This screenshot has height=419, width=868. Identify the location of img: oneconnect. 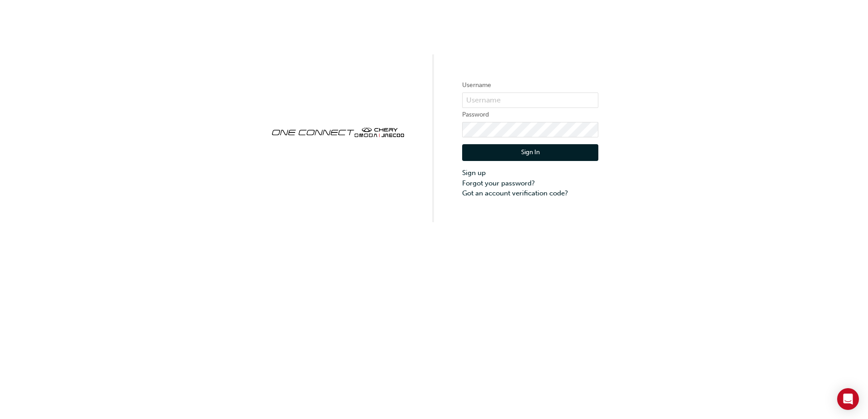
(338, 131).